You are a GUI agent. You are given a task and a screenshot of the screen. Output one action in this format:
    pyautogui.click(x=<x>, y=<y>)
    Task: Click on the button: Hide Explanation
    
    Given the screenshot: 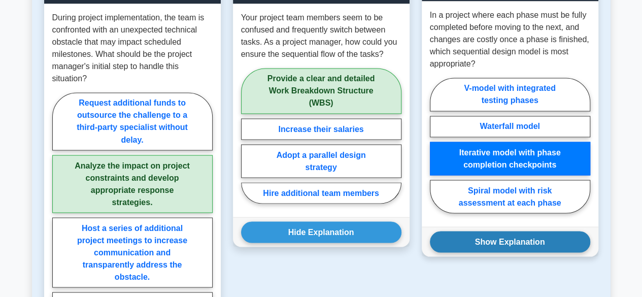 What is the action you would take?
    pyautogui.click(x=321, y=232)
    